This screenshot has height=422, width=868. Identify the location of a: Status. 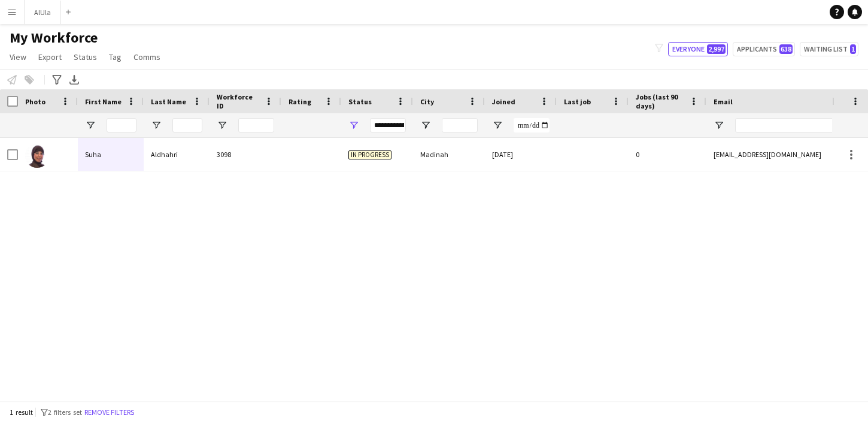
(85, 57).